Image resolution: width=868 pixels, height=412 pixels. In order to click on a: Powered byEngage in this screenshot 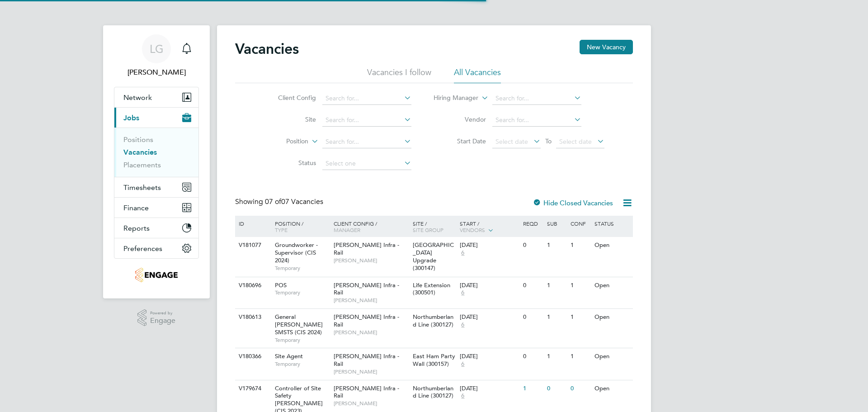, I will do `click(156, 318)`.